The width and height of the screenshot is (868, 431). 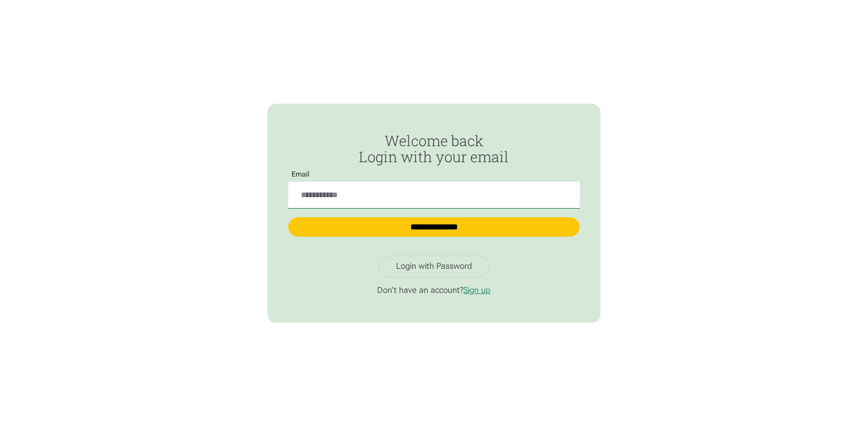 What do you see at coordinates (434, 266) in the screenshot?
I see `div: Login with Password` at bounding box center [434, 266].